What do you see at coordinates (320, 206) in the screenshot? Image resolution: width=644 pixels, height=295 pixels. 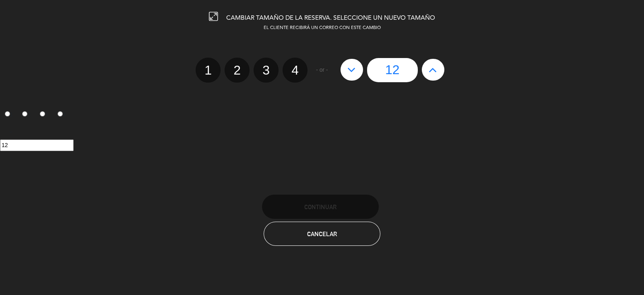 I see `span: Continuar` at bounding box center [320, 206].